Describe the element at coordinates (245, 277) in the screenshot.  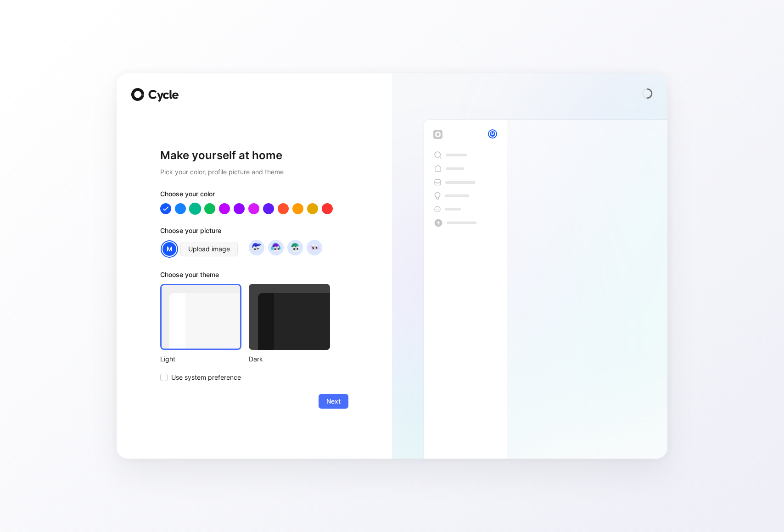
I see `div: Choose your theme` at that location.